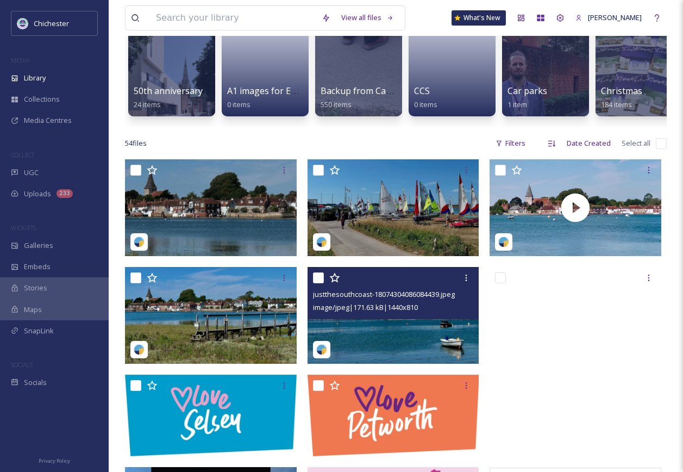 The height and width of the screenshot is (472, 683). What do you see at coordinates (479, 18) in the screenshot?
I see `div: What's New` at bounding box center [479, 18].